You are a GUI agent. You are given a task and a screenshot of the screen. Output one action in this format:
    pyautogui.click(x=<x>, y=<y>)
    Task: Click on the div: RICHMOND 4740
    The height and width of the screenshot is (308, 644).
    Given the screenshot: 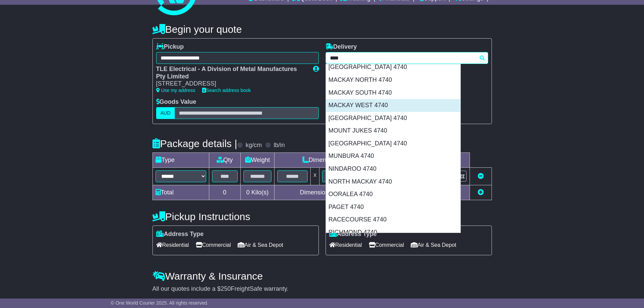 What is the action you would take?
    pyautogui.click(x=393, y=232)
    